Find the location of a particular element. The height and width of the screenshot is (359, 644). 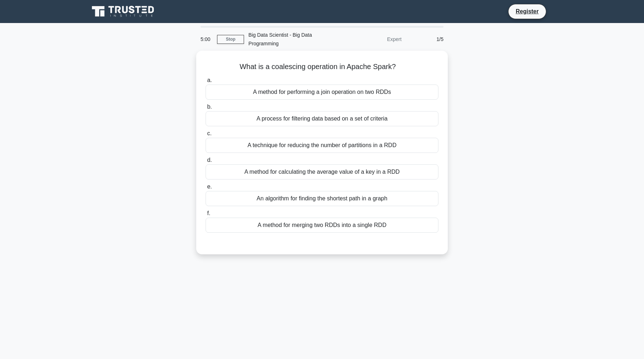

span: a. is located at coordinates (209, 80).